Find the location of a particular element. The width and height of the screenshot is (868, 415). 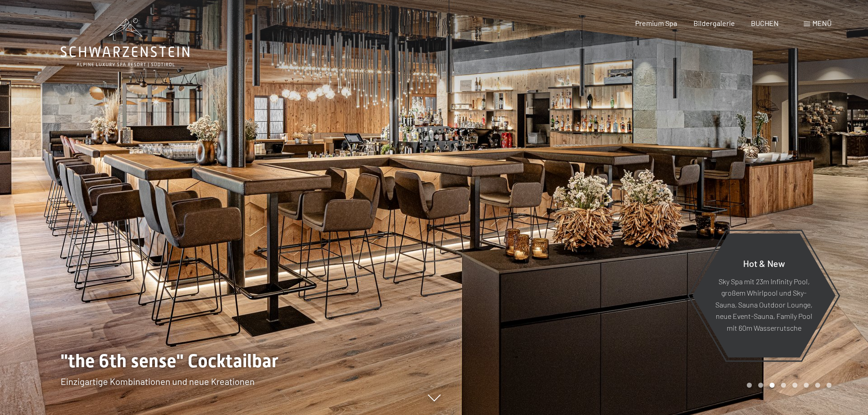

p: Sky Spa mit 23m Infinity Pool, großem Whirlpool und Sky-Sauna, Sauna Outdoor Lounge, neue Event-S... is located at coordinates (764, 304).